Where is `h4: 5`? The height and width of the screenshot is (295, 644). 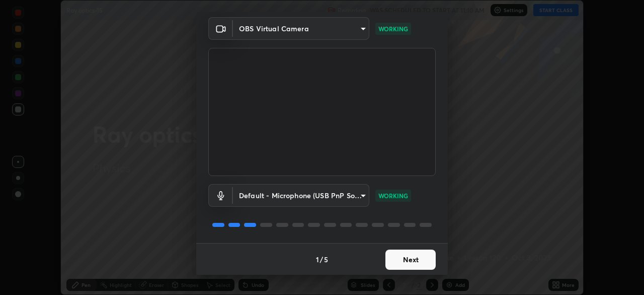
h4: 5 is located at coordinates (326, 259).